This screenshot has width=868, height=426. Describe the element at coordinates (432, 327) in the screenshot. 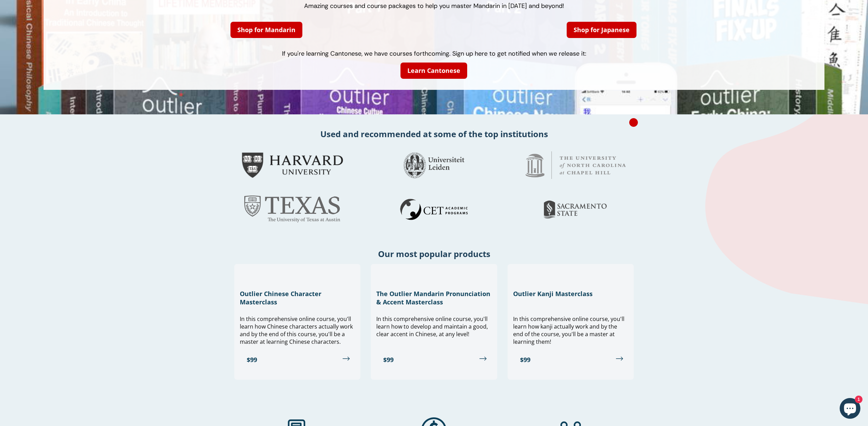

I see `span: In this comprehensive online course, you'll learn how to develop and maintain a good, clear accen...` at that location.